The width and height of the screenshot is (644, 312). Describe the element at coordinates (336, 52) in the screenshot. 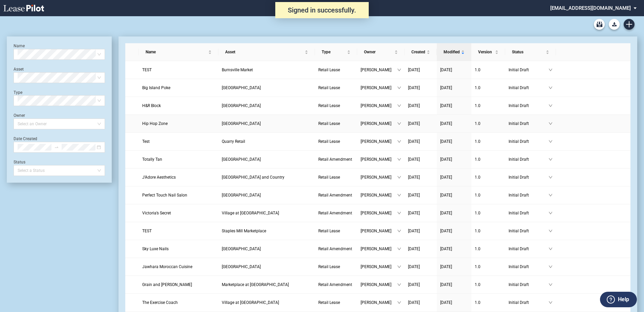

I see `th: Type` at that location.